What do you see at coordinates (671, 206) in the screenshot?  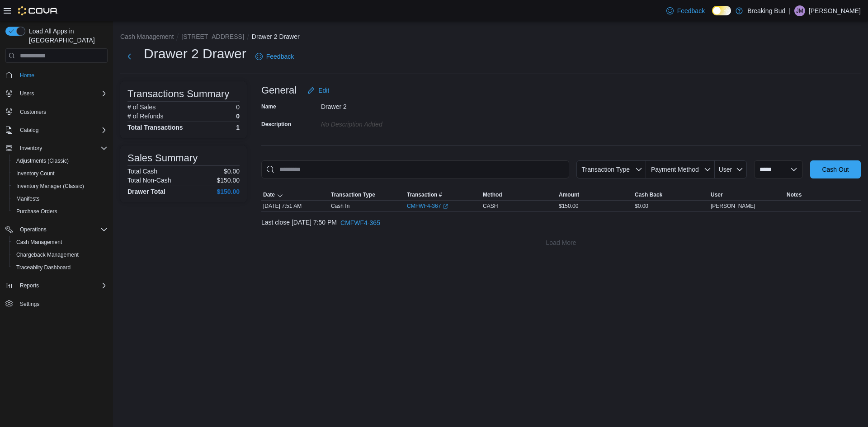 I see `div: $0.00` at bounding box center [671, 206].